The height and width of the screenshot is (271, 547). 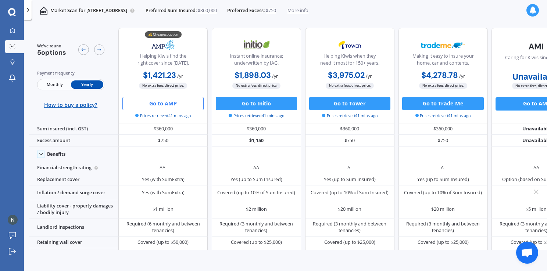 I want to click on span: $750, so click(x=271, y=11).